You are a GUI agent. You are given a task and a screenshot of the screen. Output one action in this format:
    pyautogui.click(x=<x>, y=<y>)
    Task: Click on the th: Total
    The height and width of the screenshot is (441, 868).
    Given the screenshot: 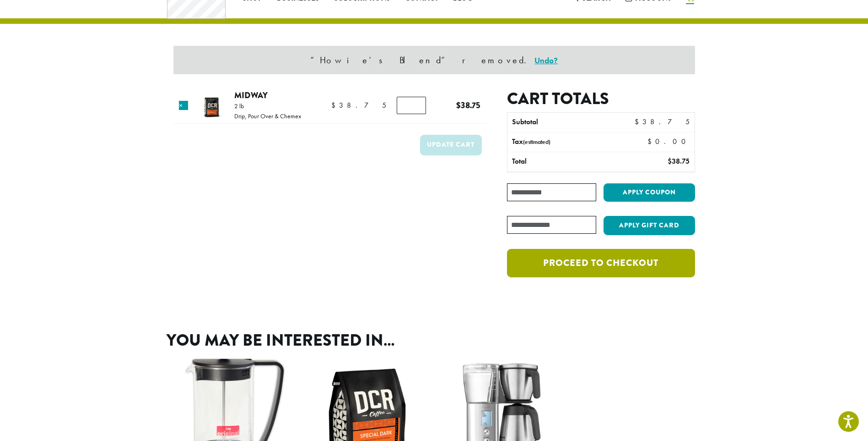 What is the action you would take?
    pyautogui.click(x=563, y=162)
    